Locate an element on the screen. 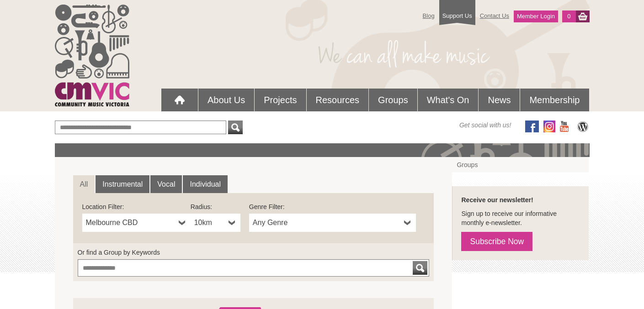 The height and width of the screenshot is (309, 644). img: CMVic Blog is located at coordinates (583, 126).